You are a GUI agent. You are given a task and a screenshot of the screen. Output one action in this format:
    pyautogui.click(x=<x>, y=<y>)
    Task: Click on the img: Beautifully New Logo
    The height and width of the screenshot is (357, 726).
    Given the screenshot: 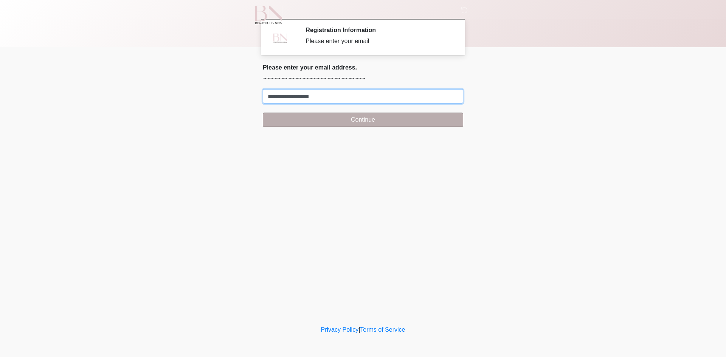 What is the action you would take?
    pyautogui.click(x=268, y=15)
    